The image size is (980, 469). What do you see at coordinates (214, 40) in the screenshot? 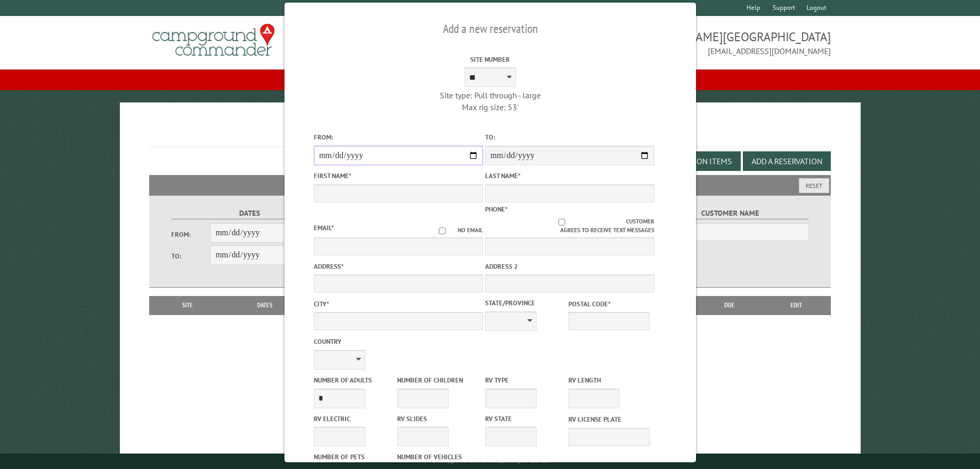
I see `img: Campground Commander` at bounding box center [214, 40].